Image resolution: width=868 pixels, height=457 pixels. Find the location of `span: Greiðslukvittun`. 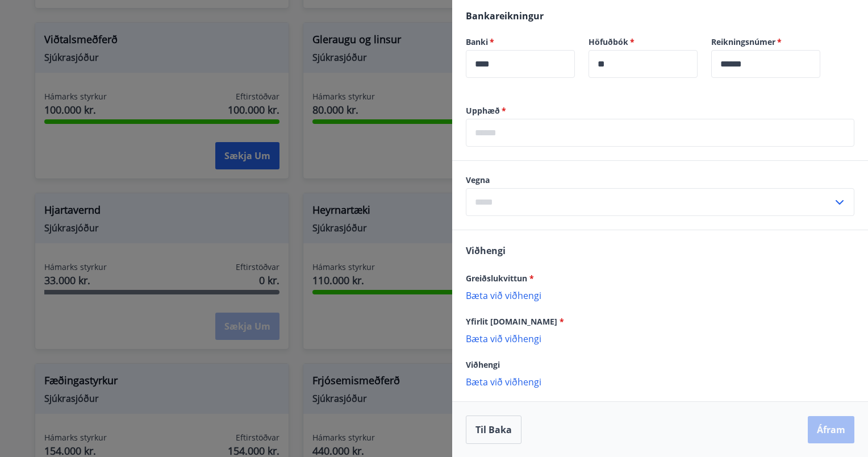

span: Greiðslukvittun is located at coordinates (499, 278).